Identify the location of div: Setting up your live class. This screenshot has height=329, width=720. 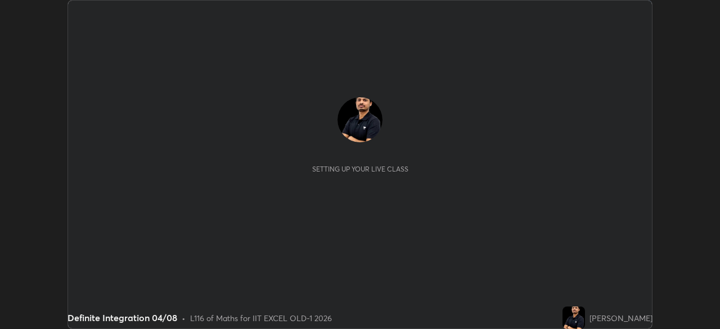
(360, 169).